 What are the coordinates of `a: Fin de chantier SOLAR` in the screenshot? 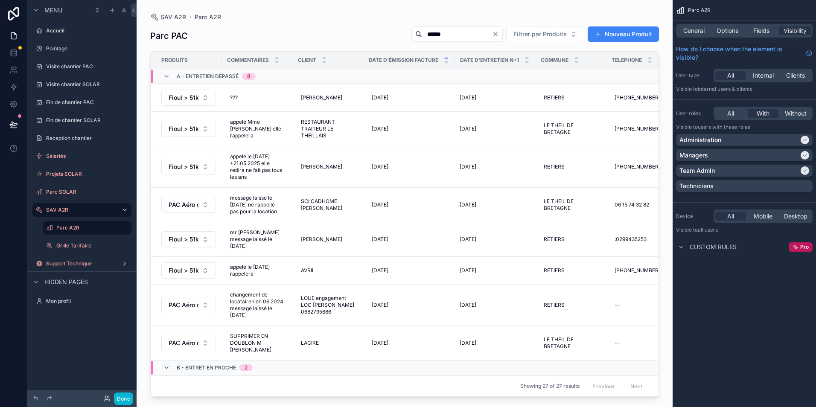 It's located at (82, 120).